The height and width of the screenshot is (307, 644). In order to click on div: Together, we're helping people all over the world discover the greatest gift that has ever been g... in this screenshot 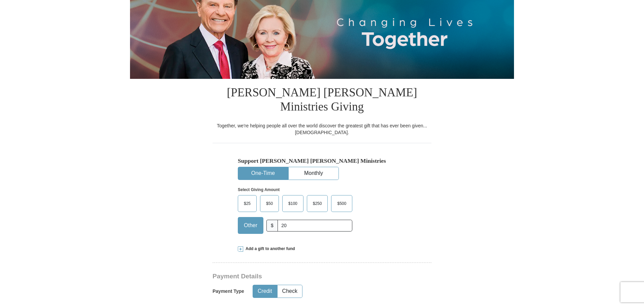, I will do `click(322, 129)`.